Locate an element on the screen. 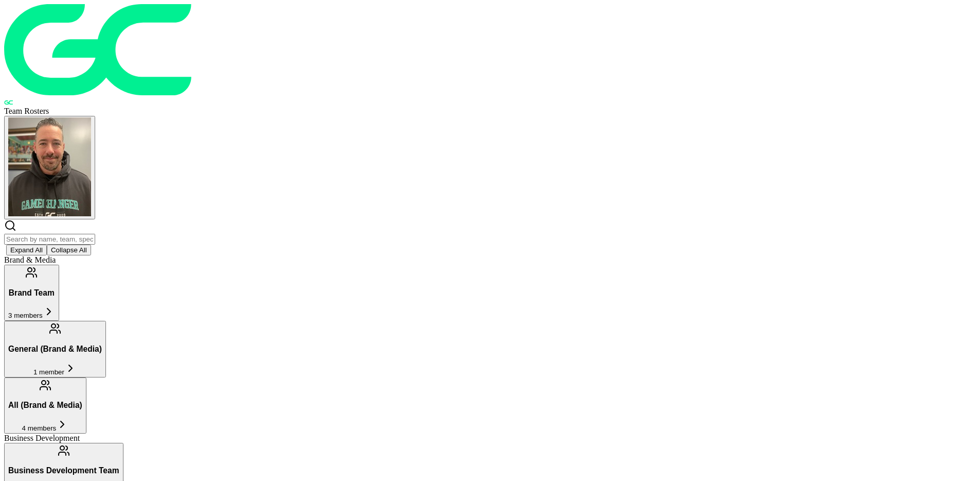  h3: All (Brand & Media) is located at coordinates (45, 405).